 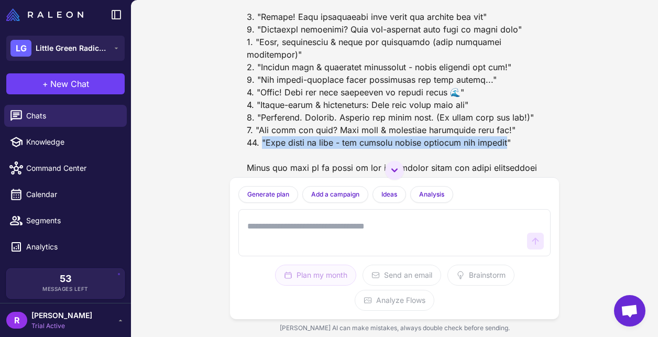 I want to click on a: Knowledge, so click(x=66, y=142).